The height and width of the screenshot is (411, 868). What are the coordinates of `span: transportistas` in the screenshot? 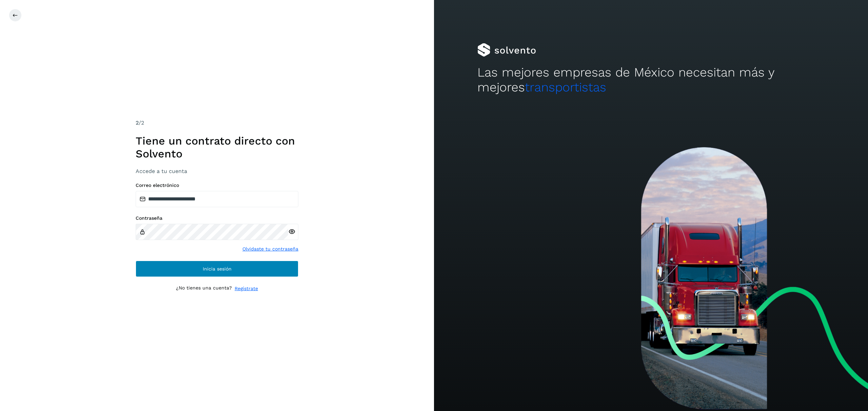 It's located at (566, 87).